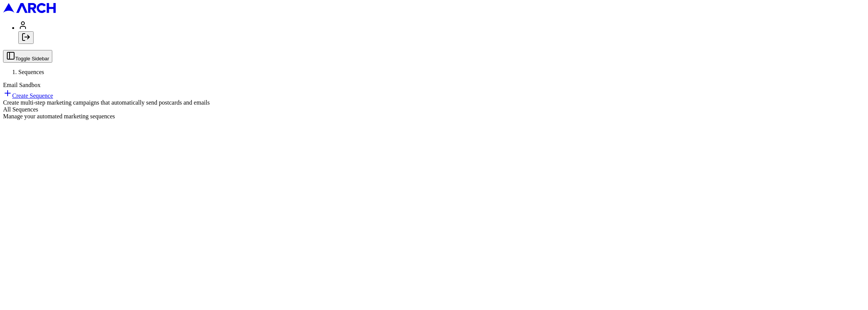  What do you see at coordinates (434, 109) in the screenshot?
I see `div: All Sequences` at bounding box center [434, 109].